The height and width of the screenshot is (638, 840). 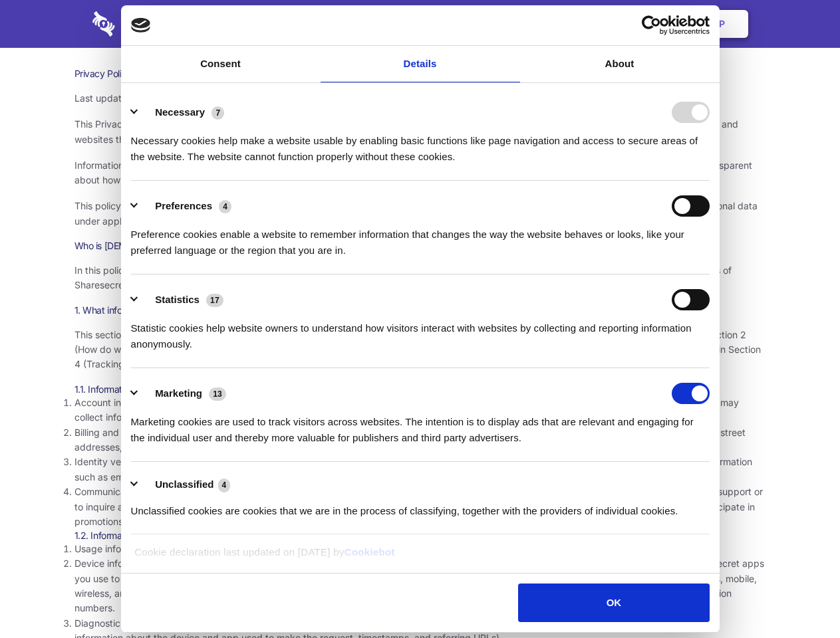 I want to click on div: Preference cookies enable a website to remember information that changes the way the website beha..., so click(x=420, y=238).